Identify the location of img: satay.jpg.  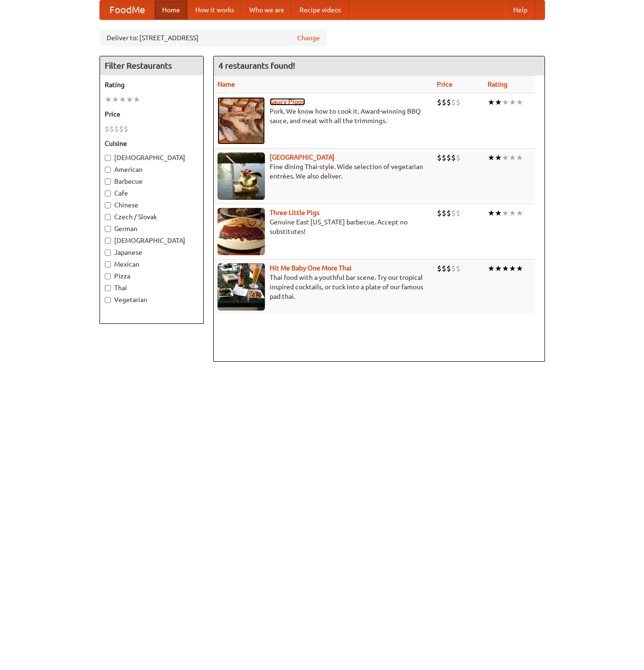
(241, 176).